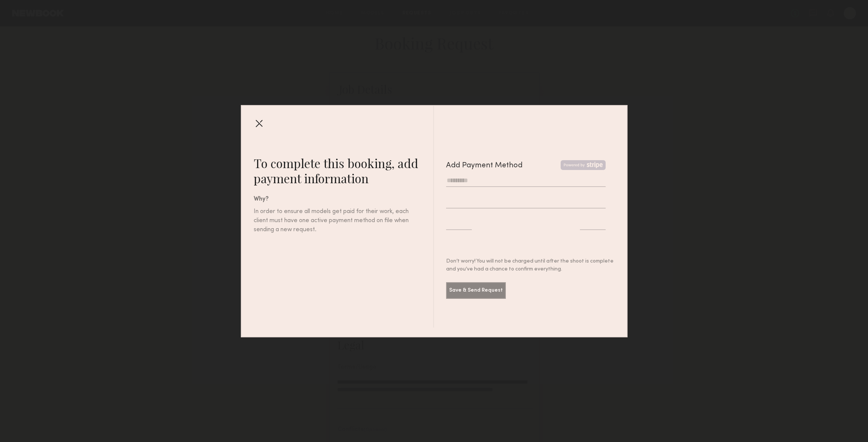 The height and width of the screenshot is (442, 868). What do you see at coordinates (344, 171) in the screenshot?
I see `div: To complete this booking, add payment information` at bounding box center [344, 171].